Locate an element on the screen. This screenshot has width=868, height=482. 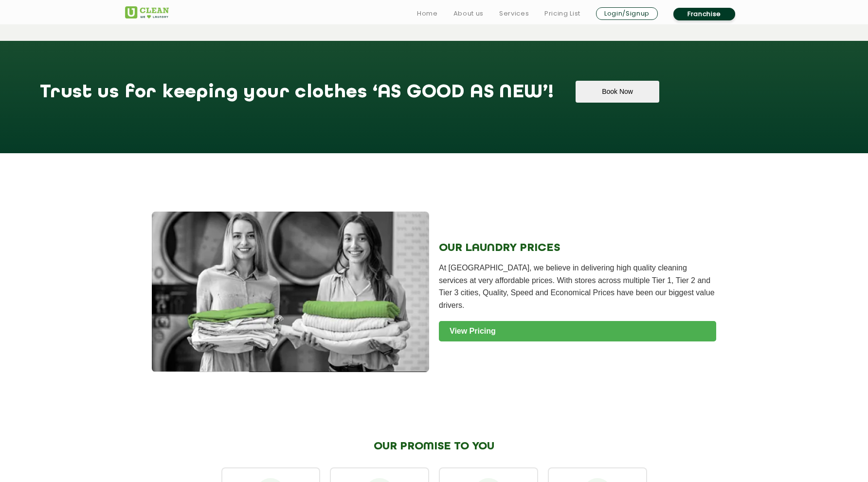
h2: OUR LAUNDRY PRICES is located at coordinates (577, 248).